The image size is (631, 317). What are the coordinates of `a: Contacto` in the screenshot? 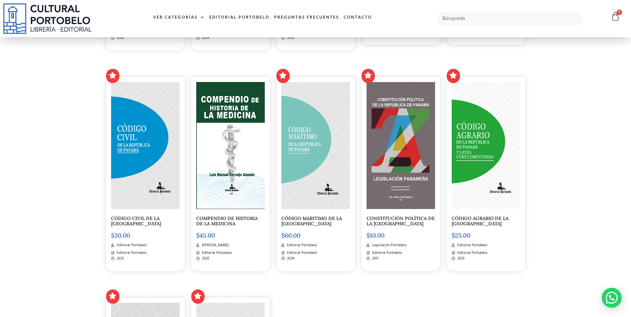 It's located at (358, 18).